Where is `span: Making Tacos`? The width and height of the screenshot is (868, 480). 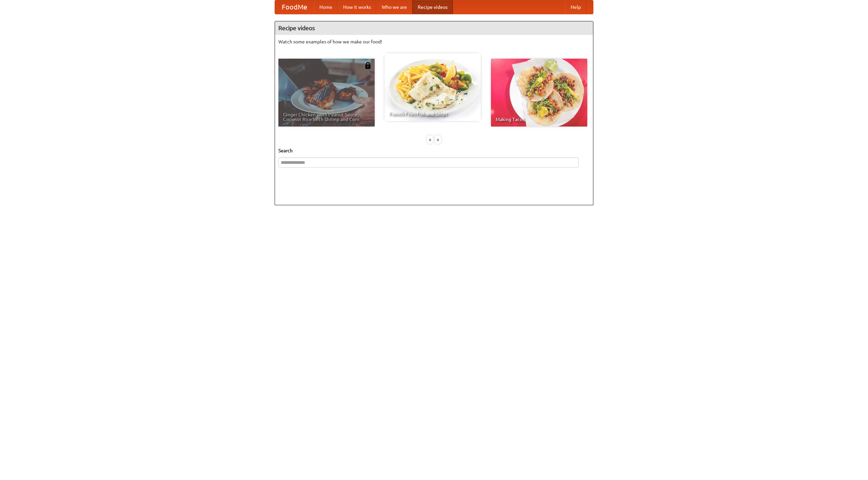 span: Making Tacos is located at coordinates (540, 119).